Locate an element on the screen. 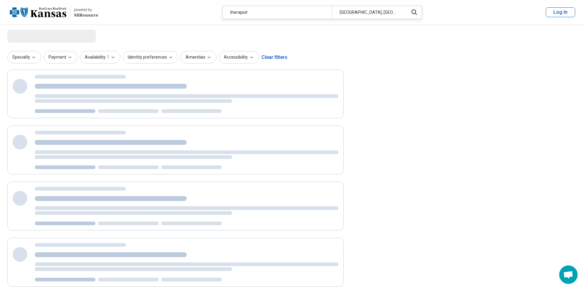  button: Accessibility is located at coordinates (239, 57).